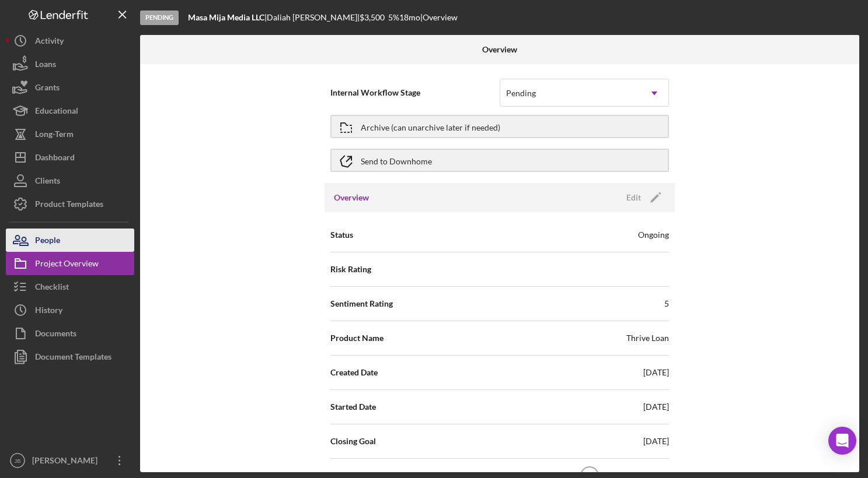 The width and height of the screenshot is (868, 478). I want to click on div: Product Templates, so click(69, 205).